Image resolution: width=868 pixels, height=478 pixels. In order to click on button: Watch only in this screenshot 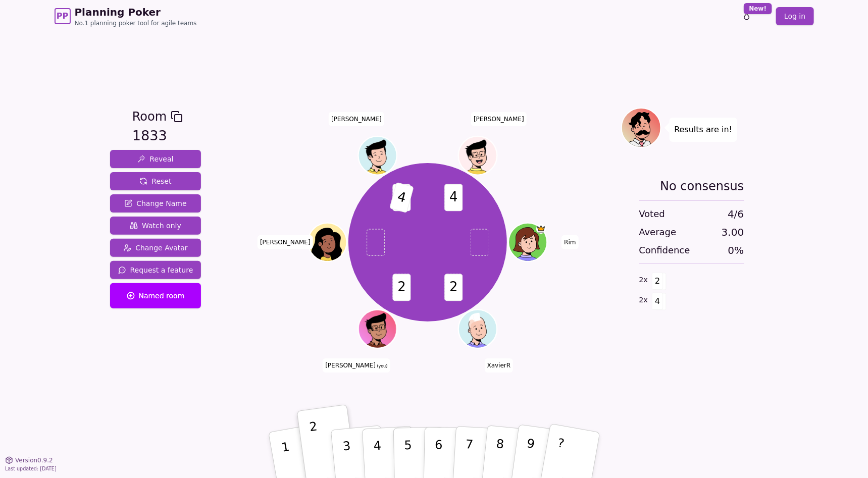, I will do `click(155, 226)`.